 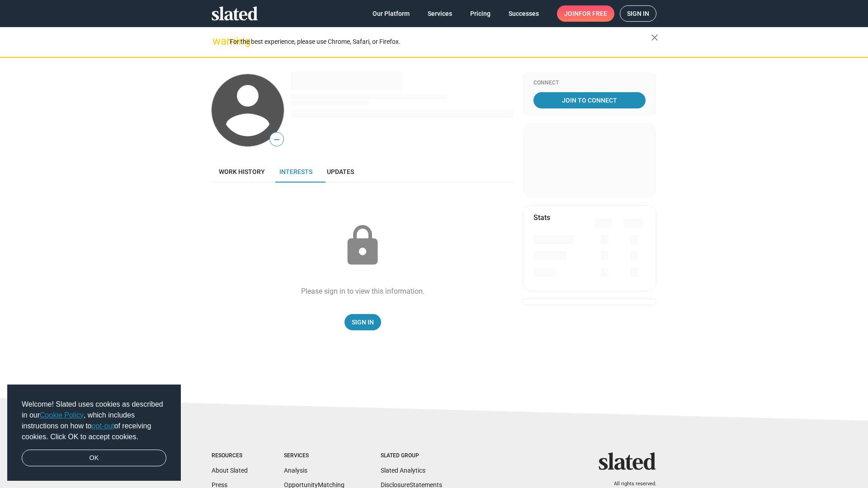 What do you see at coordinates (362, 322) in the screenshot?
I see `a: Sign In` at bounding box center [362, 322].